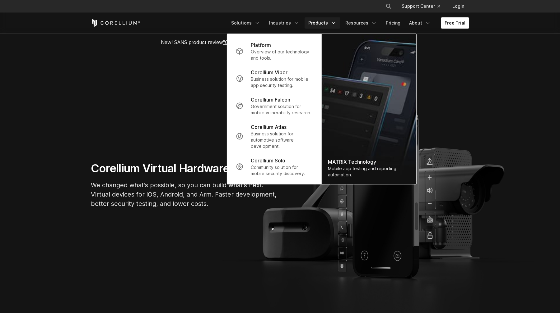 The height and width of the screenshot is (313, 560). Describe the element at coordinates (274, 106) in the screenshot. I see `a: Corellium Falcon Government solution for mobile vulnerability research.` at that location.